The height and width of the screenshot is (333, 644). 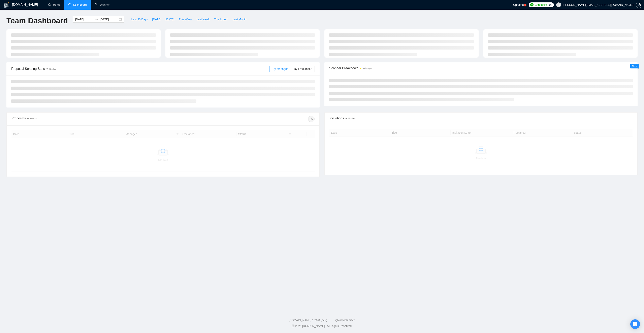 I want to click on button: This Week, so click(x=186, y=19).